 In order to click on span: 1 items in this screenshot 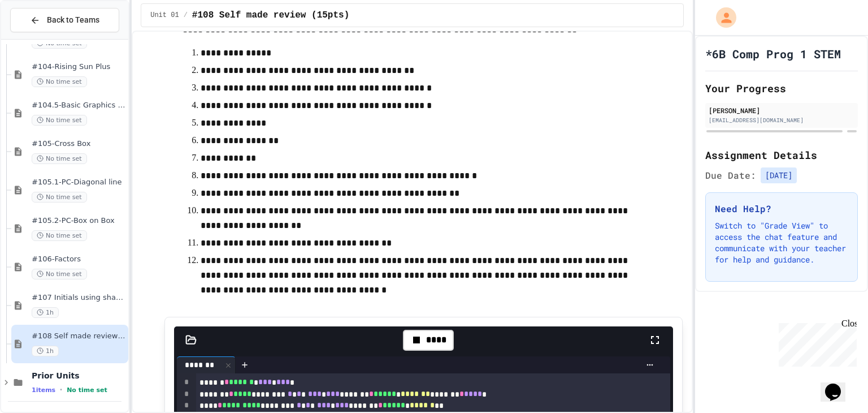, I will do `click(44, 390)`.